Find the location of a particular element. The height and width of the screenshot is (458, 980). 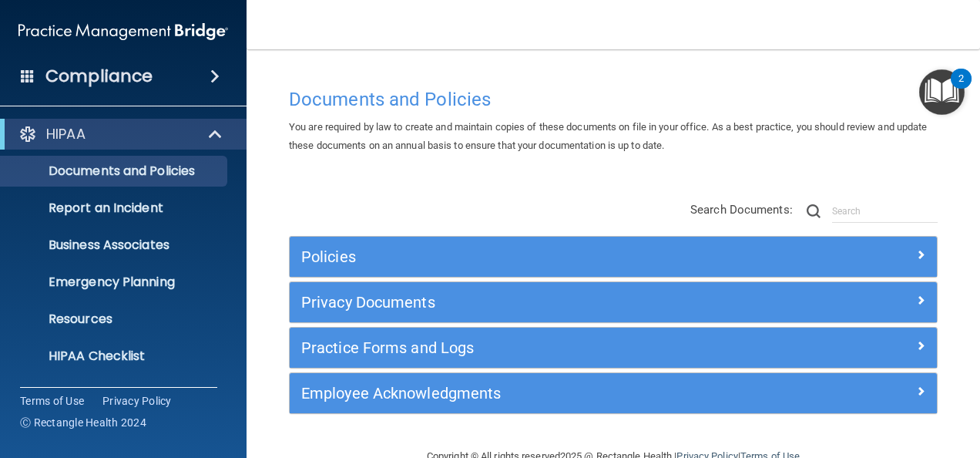

p: Documents and Policies is located at coordinates (115, 172).